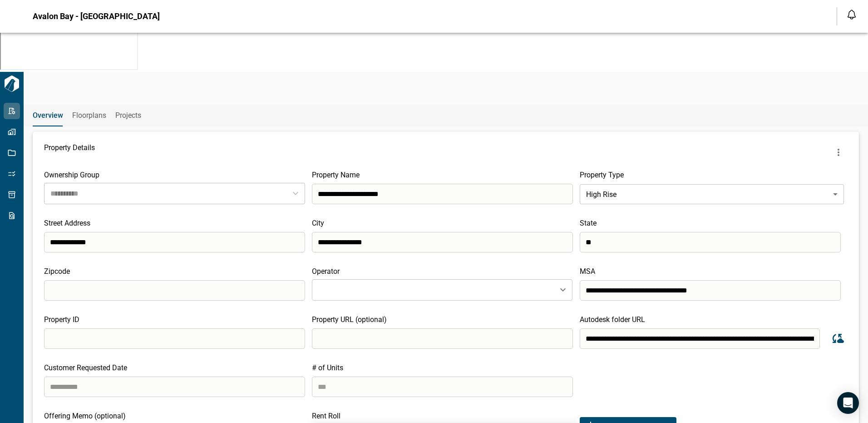 Image resolution: width=868 pixels, height=423 pixels. I want to click on button: Open, so click(564, 290).